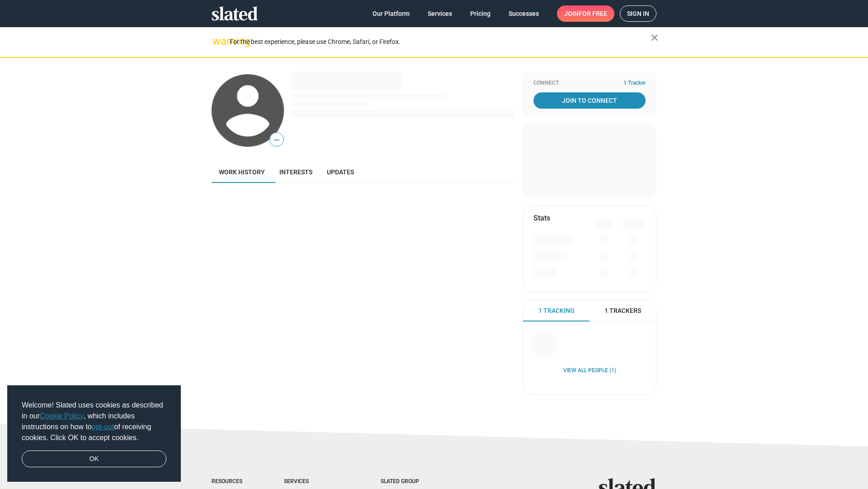 The image size is (868, 489). I want to click on a: Joinfor free, so click(585, 13).